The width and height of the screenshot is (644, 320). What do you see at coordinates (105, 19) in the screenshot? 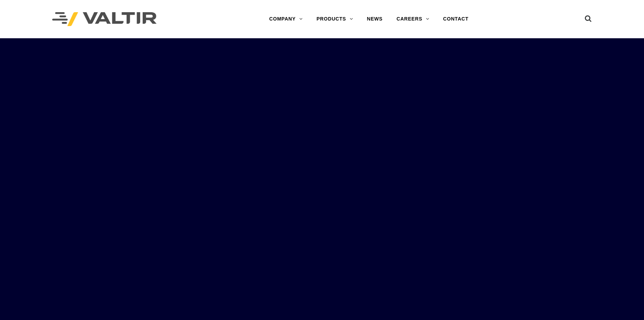
I see `img: Valtir` at bounding box center [105, 19].